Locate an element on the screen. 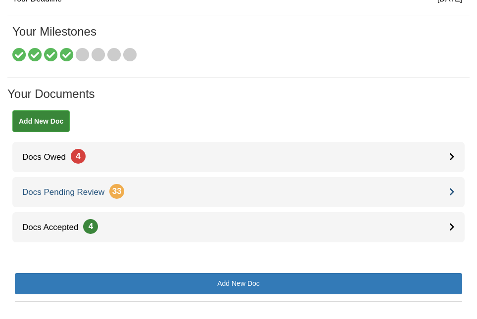 The image size is (477, 319). span: Docs Accepted is located at coordinates (55, 227).